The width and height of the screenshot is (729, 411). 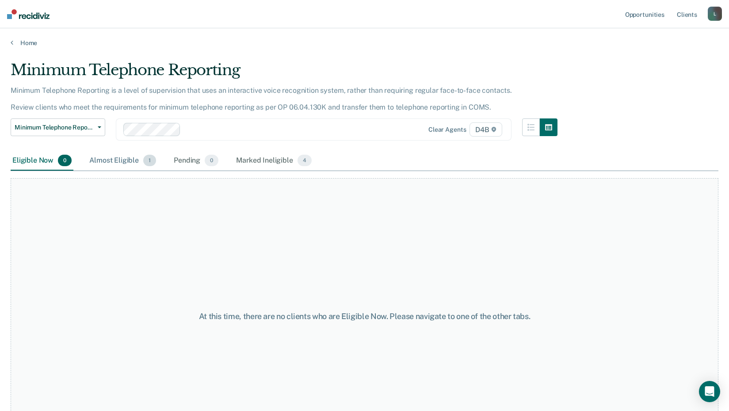 I want to click on button: L, so click(x=715, y=14).